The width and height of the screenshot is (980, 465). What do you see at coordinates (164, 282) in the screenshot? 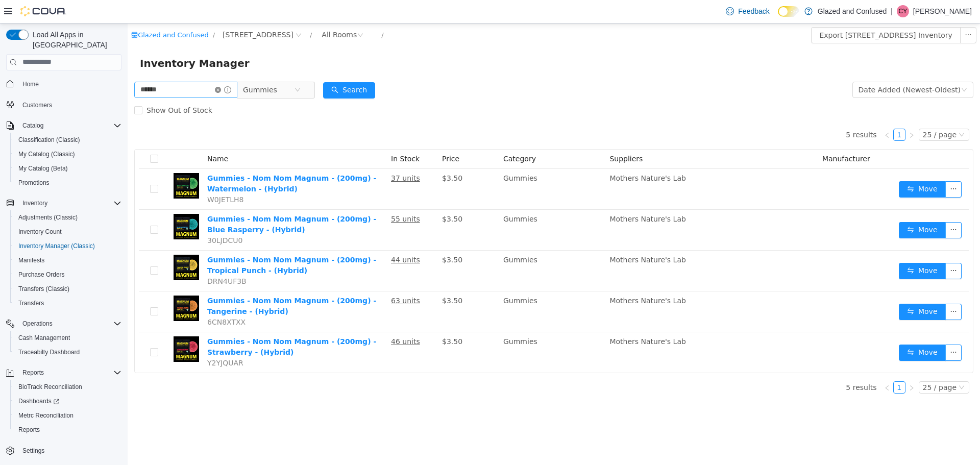
I see `a: Gummies - Nom Nom Magnum - (200mg) - Tangerine - (Hybrid)` at bounding box center [164, 282].